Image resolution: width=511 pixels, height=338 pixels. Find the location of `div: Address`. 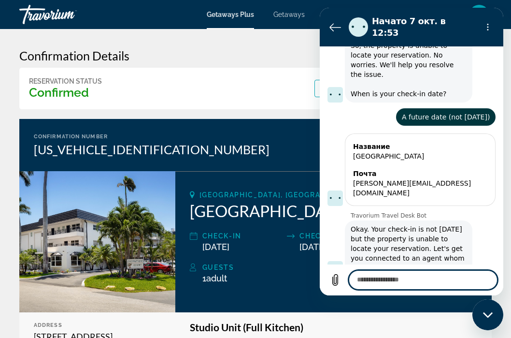

div: Address is located at coordinates (97, 325).